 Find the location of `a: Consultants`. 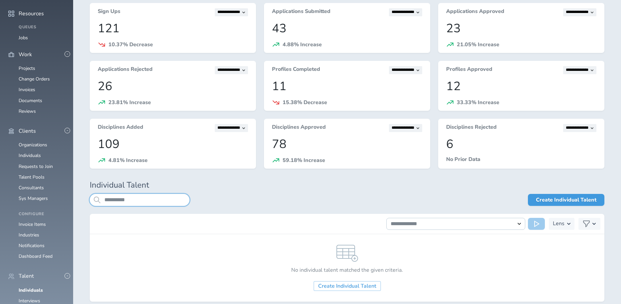

a: Consultants is located at coordinates (31, 187).